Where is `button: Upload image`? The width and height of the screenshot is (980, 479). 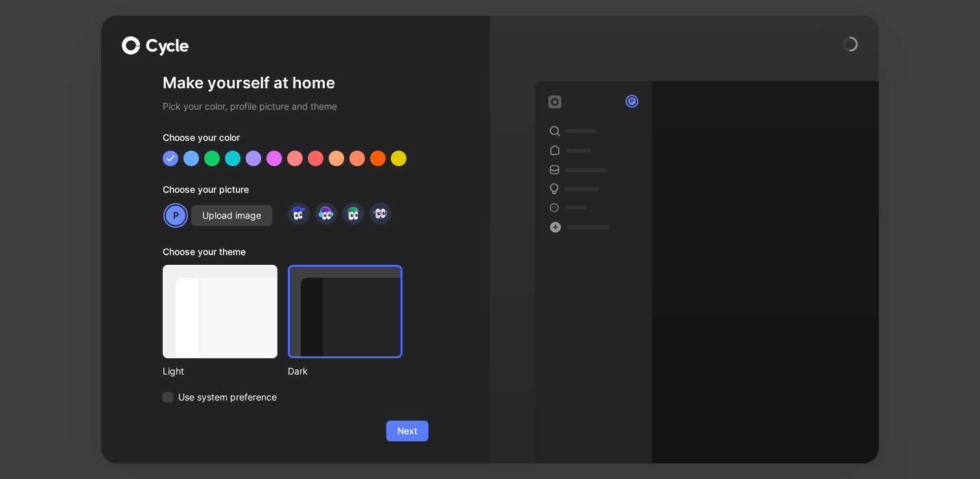
button: Upload image is located at coordinates (232, 215).